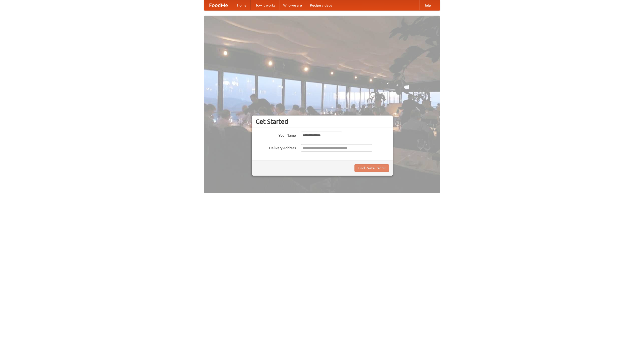  Describe the element at coordinates (265, 5) in the screenshot. I see `a: How it works` at that location.